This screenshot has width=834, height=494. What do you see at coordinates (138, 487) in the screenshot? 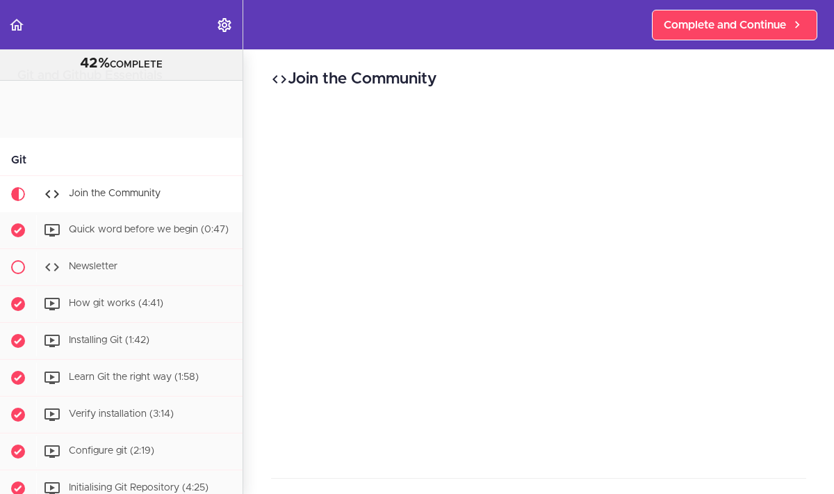
I see `span: Initialising Git Repository (4:25)` at bounding box center [138, 487].